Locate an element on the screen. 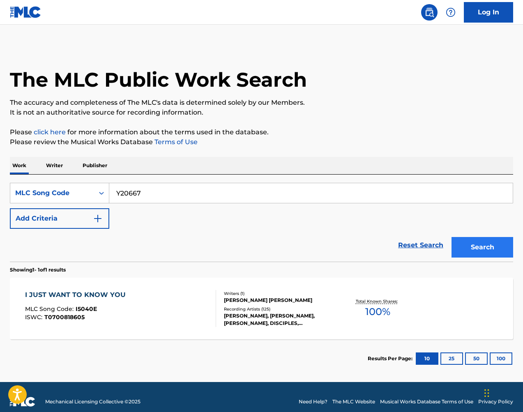 Image resolution: width=523 pixels, height=412 pixels. p: The accuracy and completeness of The MLC's data is determined solely by our Members. is located at coordinates (261, 103).